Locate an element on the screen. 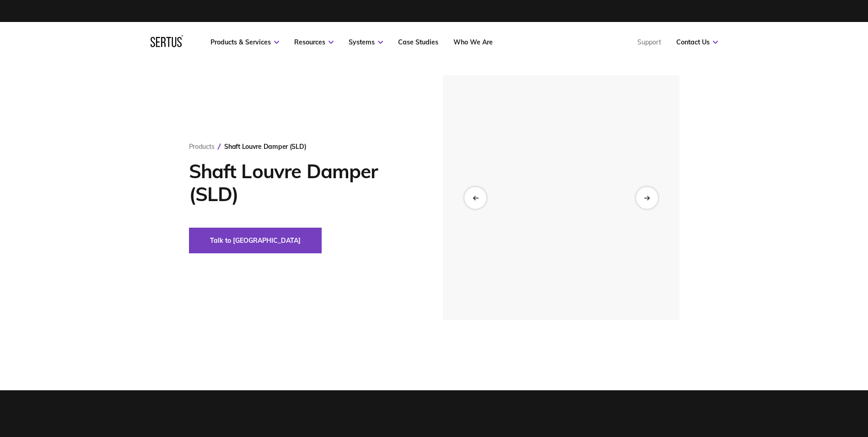  a: Support is located at coordinates (649, 42).